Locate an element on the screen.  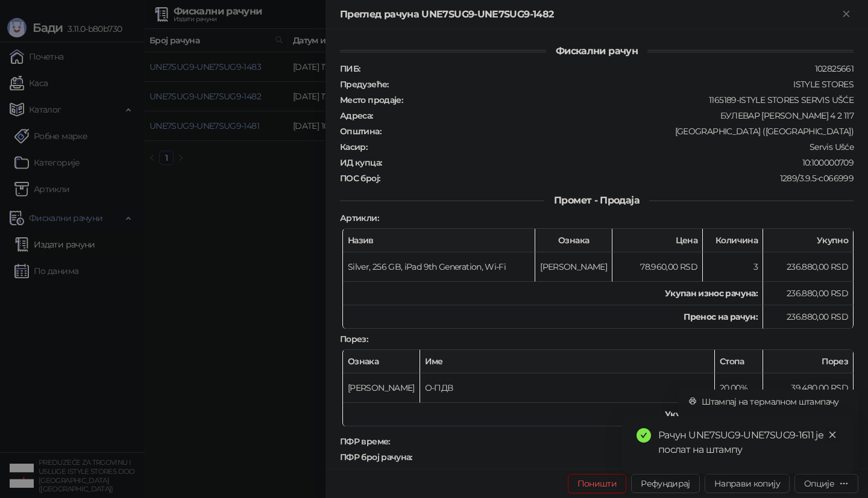
div: Опције is located at coordinates (820, 484).